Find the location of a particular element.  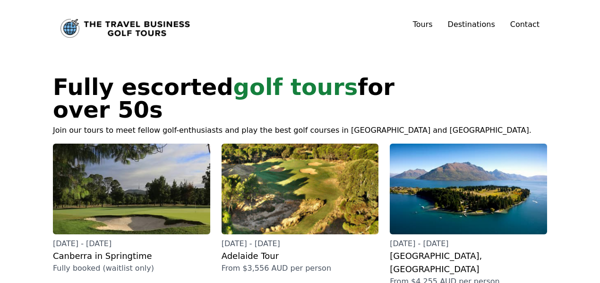

a: Tours is located at coordinates (423, 24).